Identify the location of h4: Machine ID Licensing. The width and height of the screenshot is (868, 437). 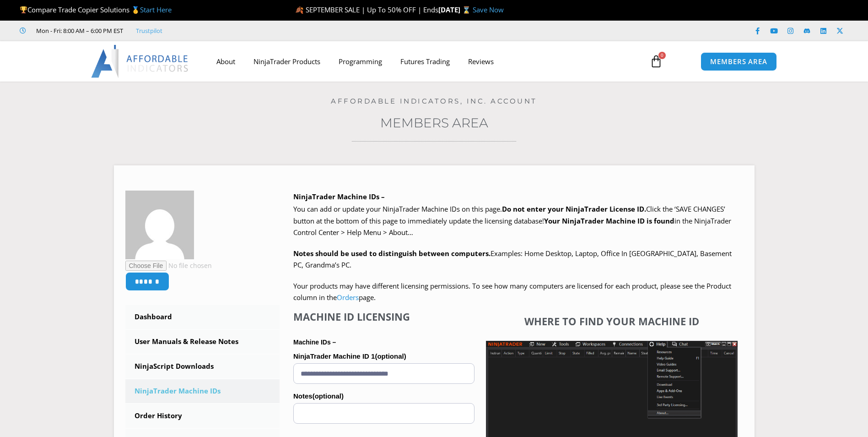
(384, 316).